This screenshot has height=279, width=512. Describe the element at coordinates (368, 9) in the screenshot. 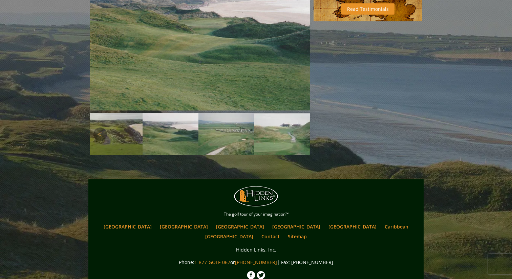

I see `a: Read Testimonials` at that location.